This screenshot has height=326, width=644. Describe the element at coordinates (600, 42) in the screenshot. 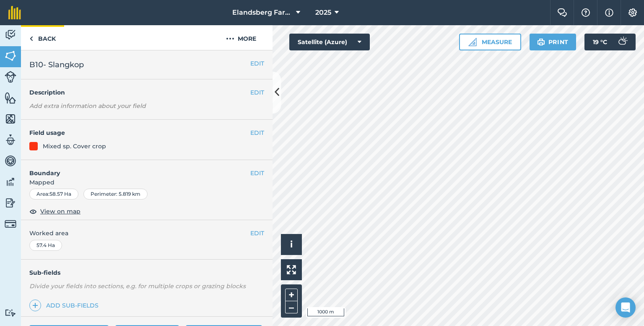

I see `span: 19 ° C` at that location.